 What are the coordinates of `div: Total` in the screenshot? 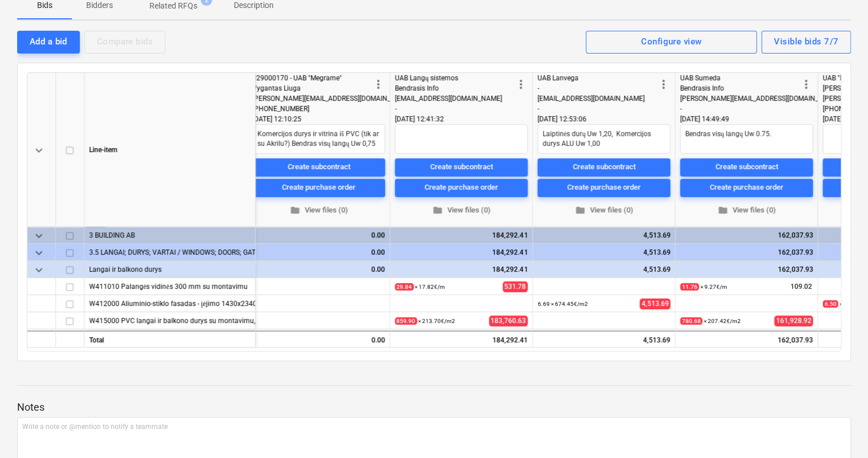 It's located at (170, 339).